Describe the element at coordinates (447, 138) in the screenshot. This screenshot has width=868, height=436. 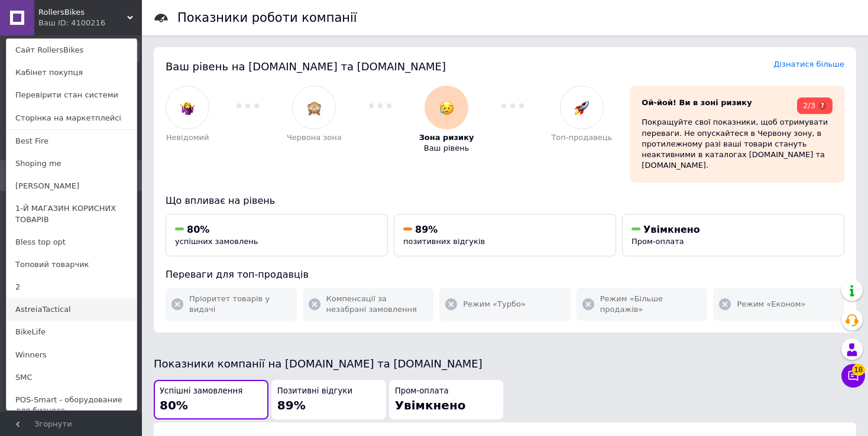
I see `span: Зона ризику` at that location.